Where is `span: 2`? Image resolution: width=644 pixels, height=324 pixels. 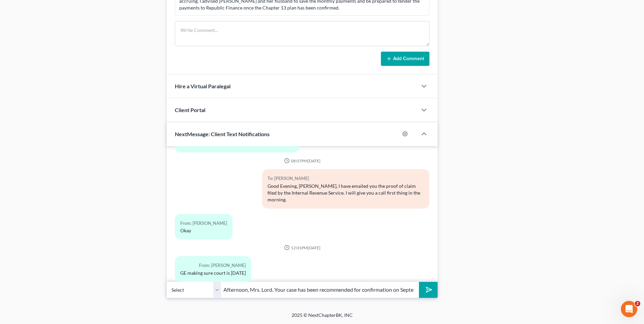 span: 2 is located at coordinates (638, 304).